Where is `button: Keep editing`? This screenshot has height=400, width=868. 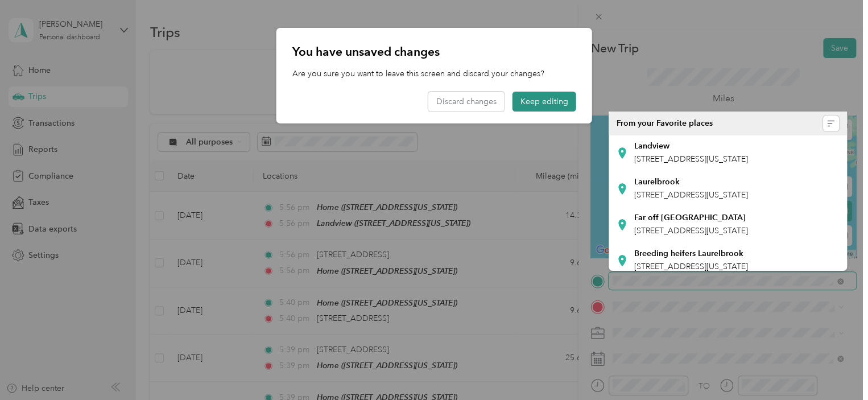
button: Keep editing is located at coordinates (544, 101).